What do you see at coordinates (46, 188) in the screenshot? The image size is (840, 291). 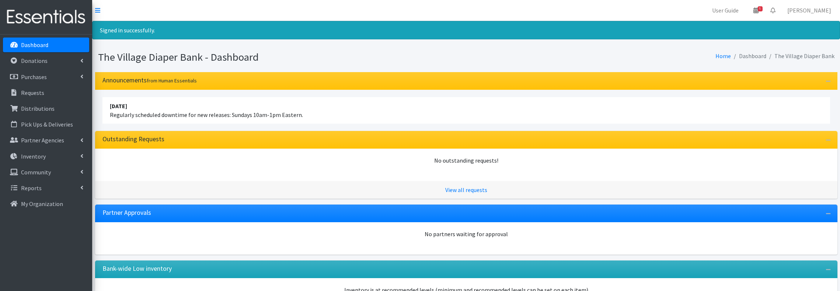 I see `a: Reports` at bounding box center [46, 188].